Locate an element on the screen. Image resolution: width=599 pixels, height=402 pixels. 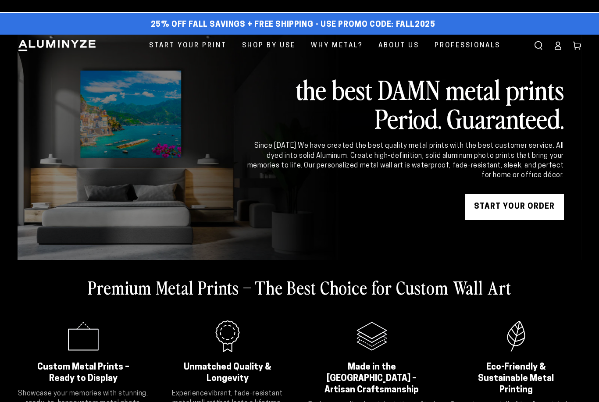
a: Why Metal? is located at coordinates (337, 46).